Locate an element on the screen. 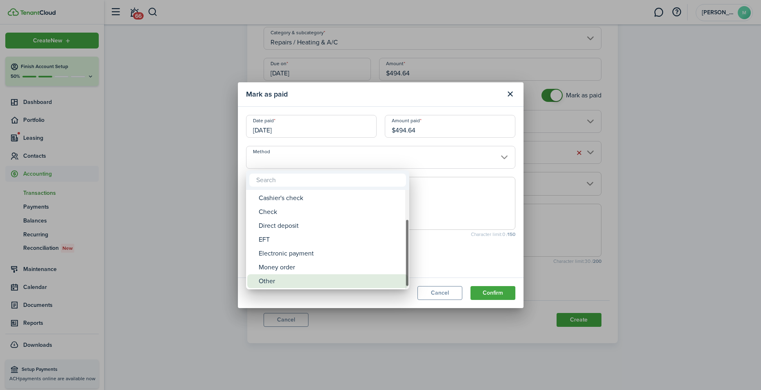 Image resolution: width=761 pixels, height=390 pixels. div: Electronic payment is located at coordinates (331, 254).